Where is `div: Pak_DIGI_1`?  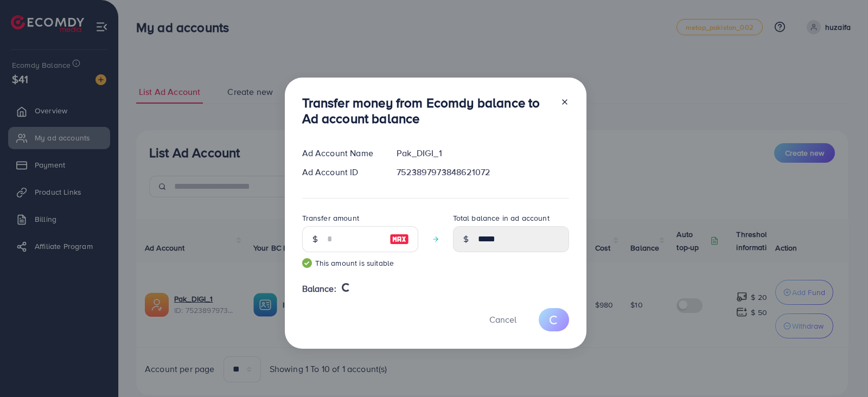
div: Pak_DIGI_1 is located at coordinates (482, 153).